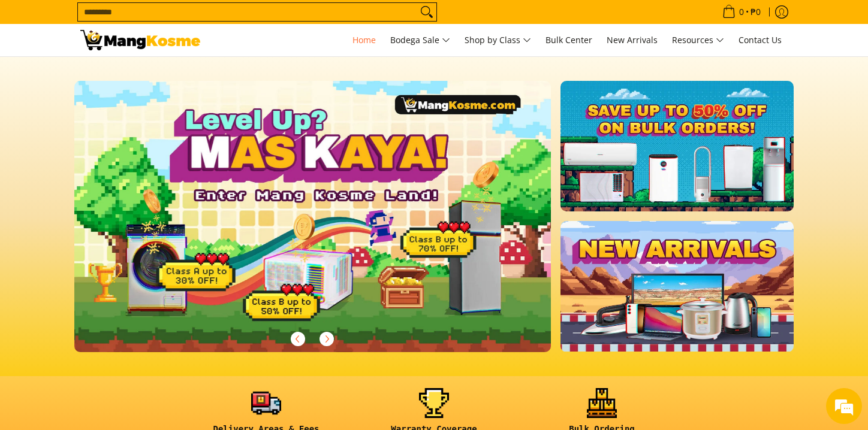 This screenshot has height=430, width=868. I want to click on span: New Arrivals, so click(631, 40).